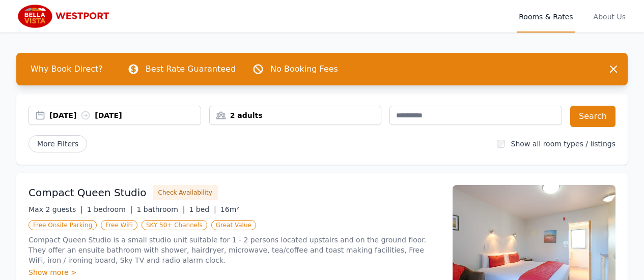 The height and width of the screenshot is (280, 644). Describe the element at coordinates (234, 250) in the screenshot. I see `p: Compact Queen Studio is a small studio unit suitable for 1 - 2 persons located upstairs and on th...` at that location.